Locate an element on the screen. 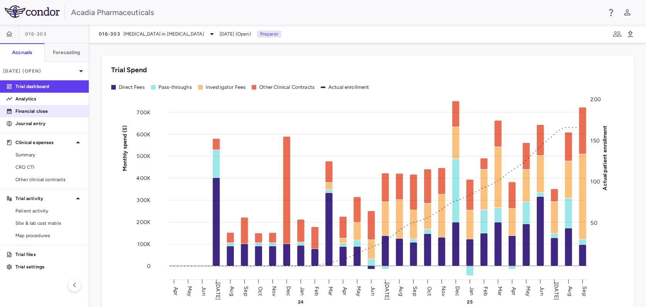  tspan: 0 is located at coordinates (149, 266).